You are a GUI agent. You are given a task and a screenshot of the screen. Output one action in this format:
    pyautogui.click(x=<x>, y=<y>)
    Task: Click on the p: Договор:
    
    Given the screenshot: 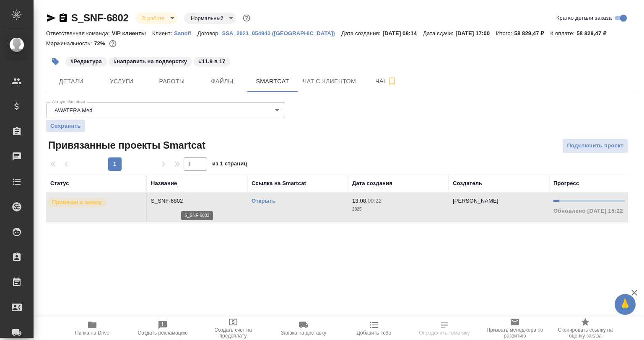 What is the action you would take?
    pyautogui.click(x=209, y=33)
    